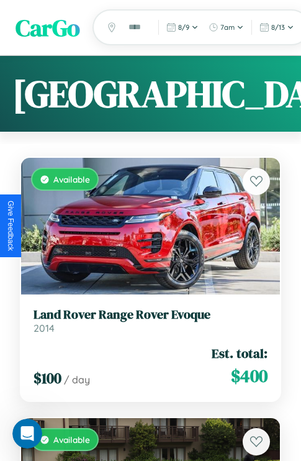  Describe the element at coordinates (277, 27) in the screenshot. I see `button: 8/13` at that location.